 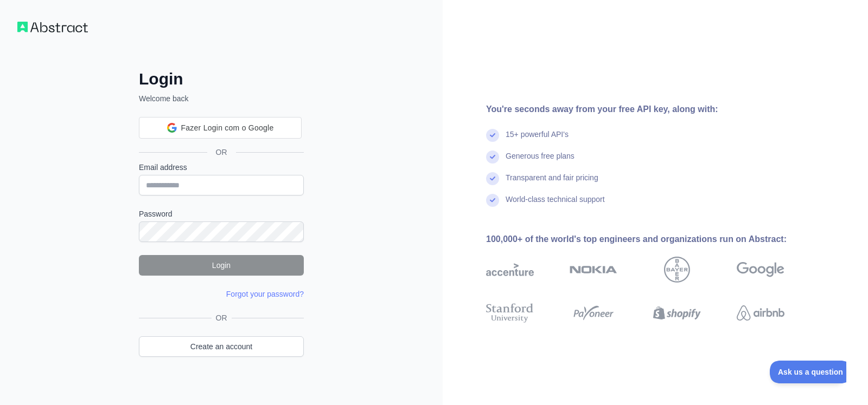 What do you see at coordinates (540, 161) in the screenshot?
I see `div: Generous free plans` at bounding box center [540, 161].